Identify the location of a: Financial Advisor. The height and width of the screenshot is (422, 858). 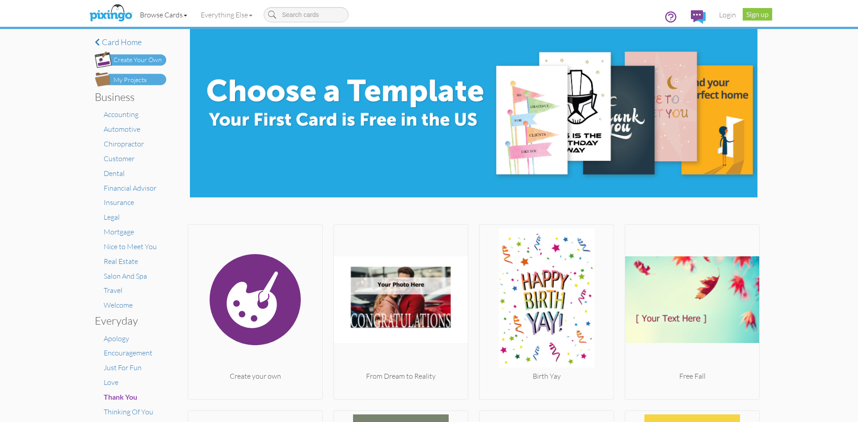
(130, 188).